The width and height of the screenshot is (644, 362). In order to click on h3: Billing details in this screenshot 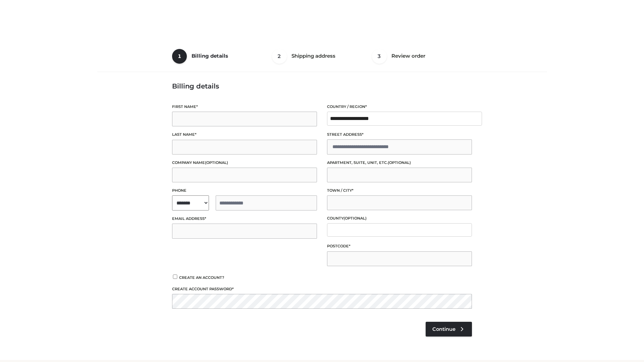, I will do `click(322, 86)`.